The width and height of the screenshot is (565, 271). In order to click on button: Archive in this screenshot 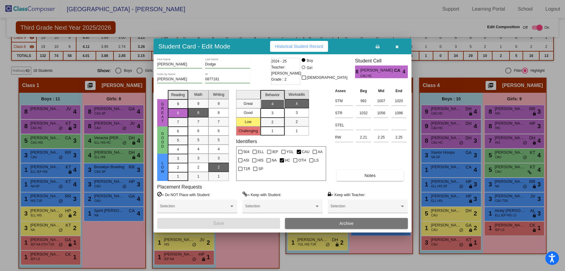, I will do `click(346, 224)`.